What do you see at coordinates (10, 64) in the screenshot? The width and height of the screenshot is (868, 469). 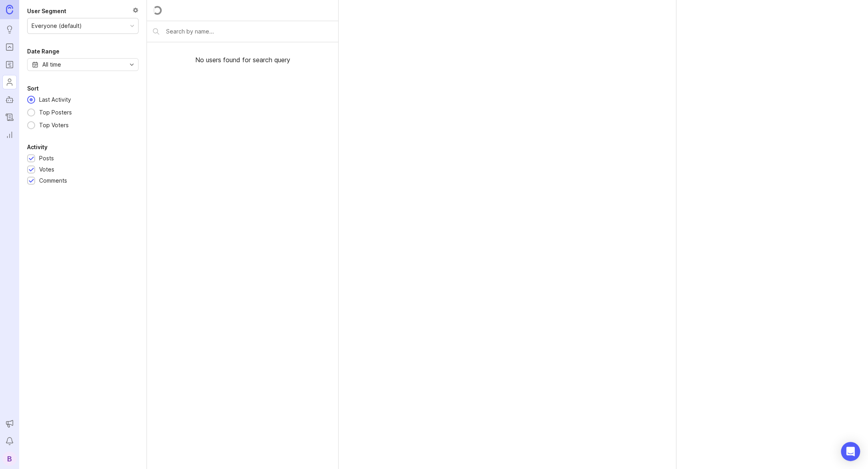 I see `a: Roadmaps` at bounding box center [10, 64].